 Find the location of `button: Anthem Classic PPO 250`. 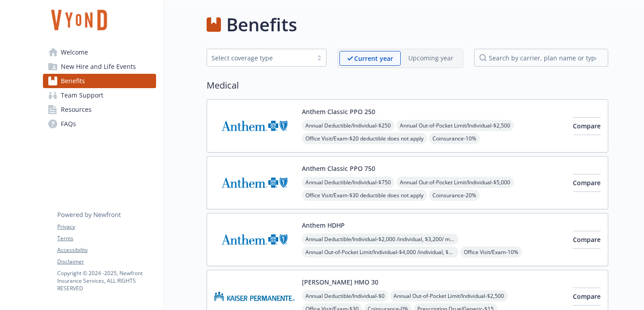

button: Anthem Classic PPO 250 is located at coordinates (339, 111).